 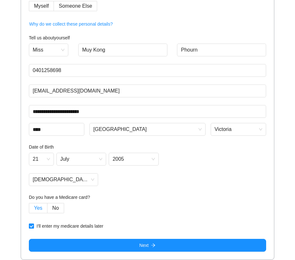 I want to click on span: No, so click(x=55, y=208).